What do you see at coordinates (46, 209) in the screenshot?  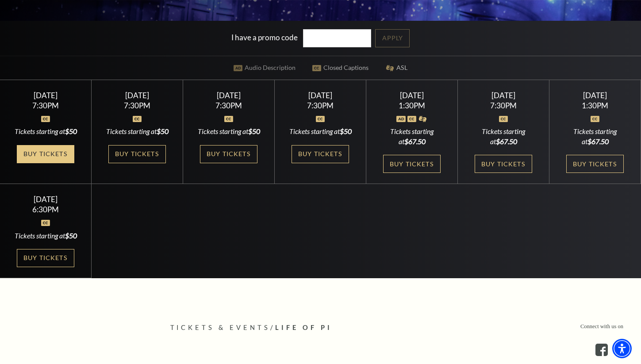 I see `div: 6:30PM` at bounding box center [46, 209].